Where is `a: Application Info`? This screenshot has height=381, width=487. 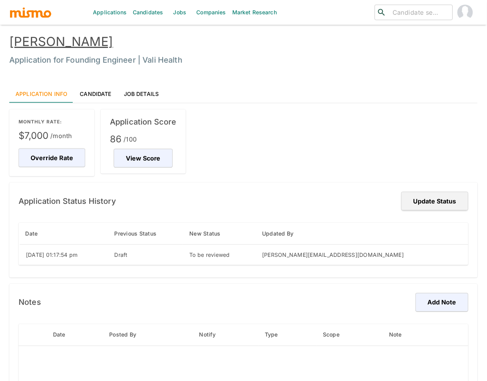
a: Application Info is located at coordinates (41, 94).